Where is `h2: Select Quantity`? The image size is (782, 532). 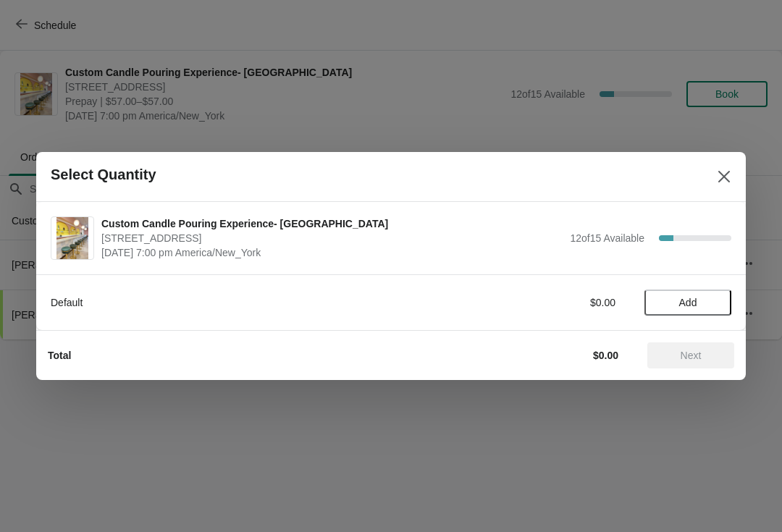 h2: Select Quantity is located at coordinates (103, 174).